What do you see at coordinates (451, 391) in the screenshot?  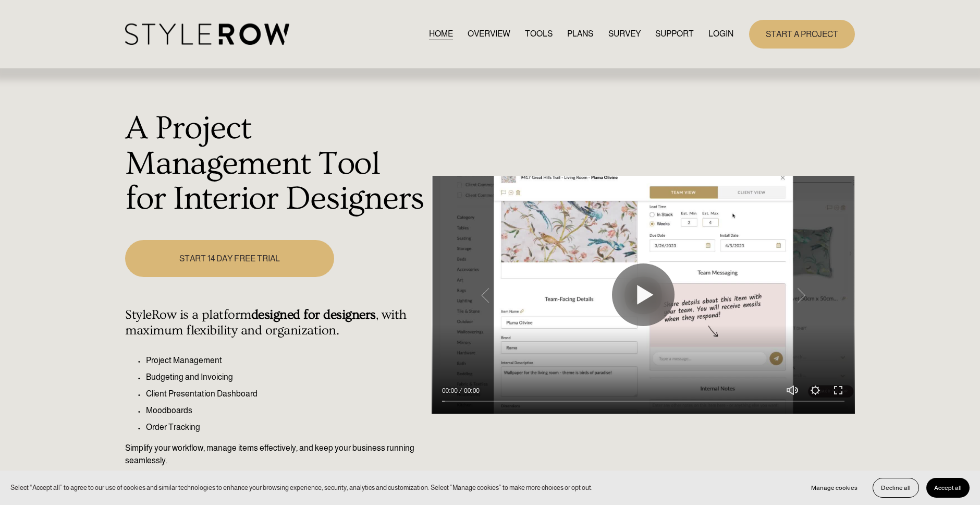 I see `div: Current time` at bounding box center [451, 391].